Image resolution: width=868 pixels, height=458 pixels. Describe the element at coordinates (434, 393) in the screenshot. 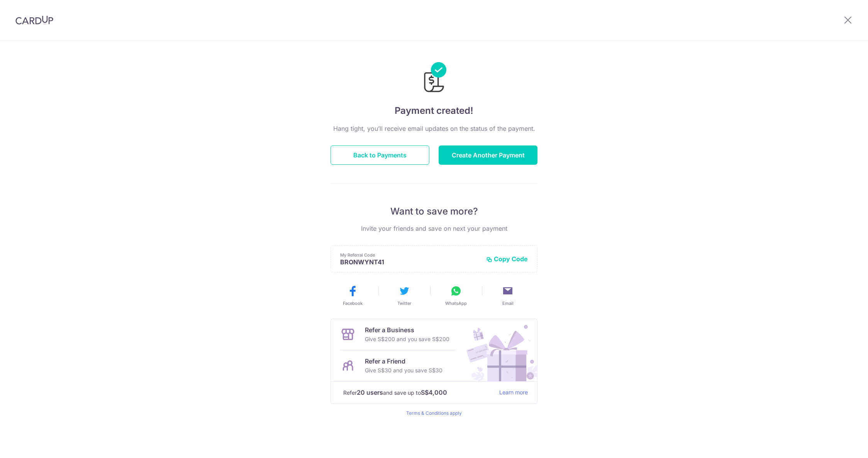

I see `strong: S$4,000` at that location.